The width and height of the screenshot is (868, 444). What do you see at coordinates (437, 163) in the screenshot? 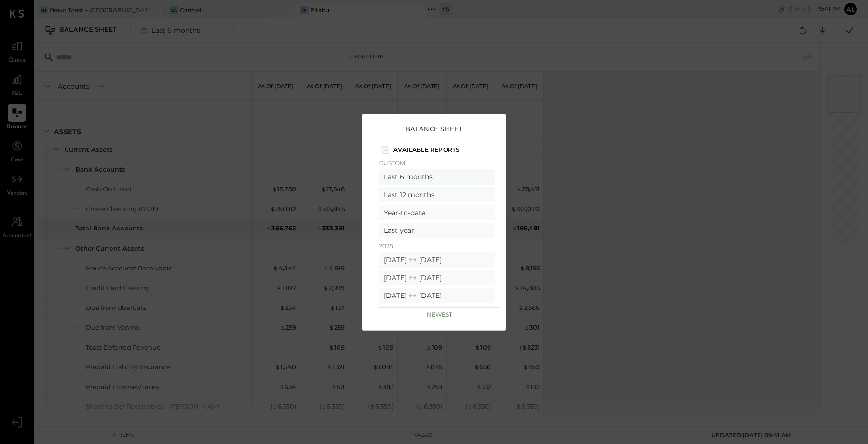
I see `p: Custom` at bounding box center [437, 163].